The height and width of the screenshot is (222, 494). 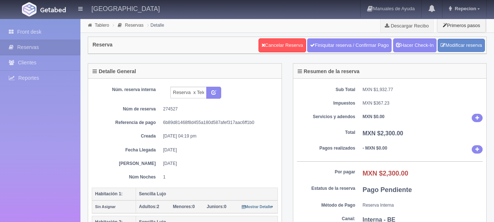 I want to click on a: Finiquitar reserva / Confirmar Pago, so click(x=349, y=45).